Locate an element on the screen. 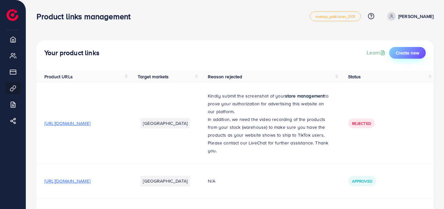  button: Create new is located at coordinates (407, 53).